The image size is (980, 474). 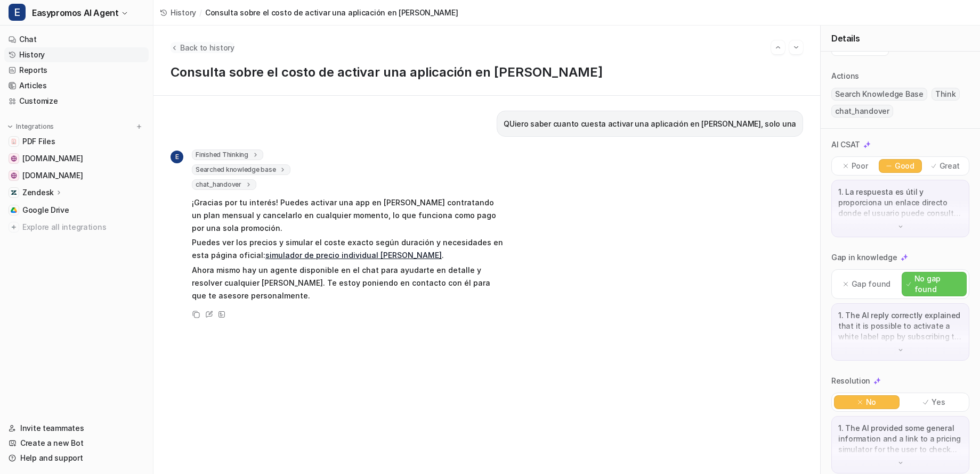 I want to click on p: Gap in knowledge, so click(x=864, y=257).